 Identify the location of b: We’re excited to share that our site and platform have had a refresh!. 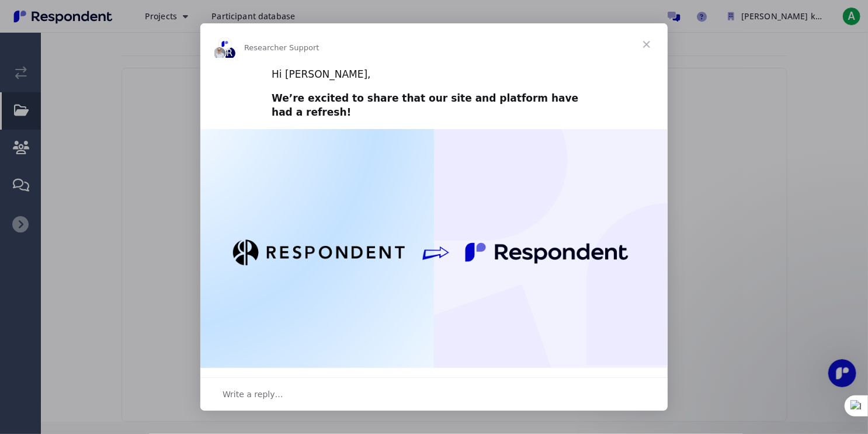
(424, 105).